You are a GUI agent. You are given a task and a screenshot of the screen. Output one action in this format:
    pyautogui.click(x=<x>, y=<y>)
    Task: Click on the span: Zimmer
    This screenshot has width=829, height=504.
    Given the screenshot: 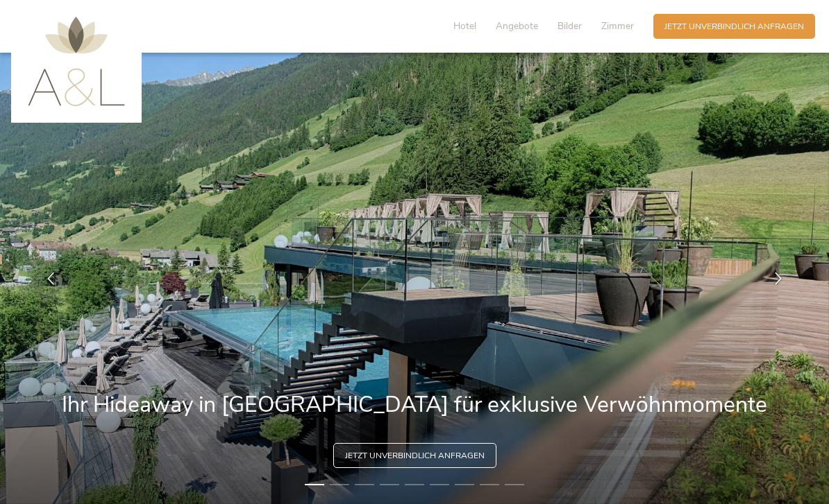 What is the action you would take?
    pyautogui.click(x=617, y=26)
    